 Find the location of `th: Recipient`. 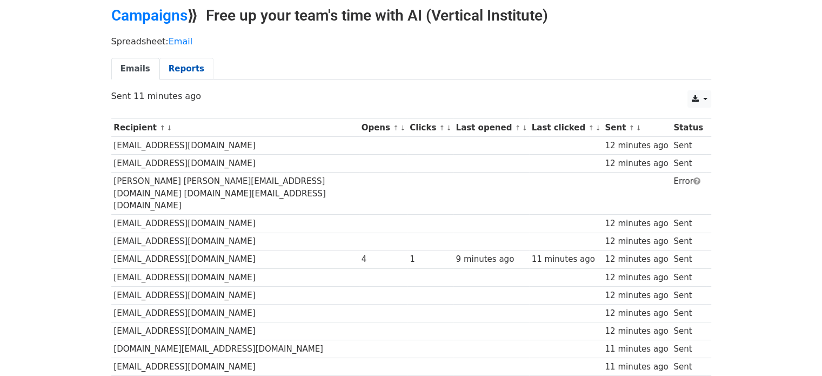

th: Recipient is located at coordinates (235, 128).